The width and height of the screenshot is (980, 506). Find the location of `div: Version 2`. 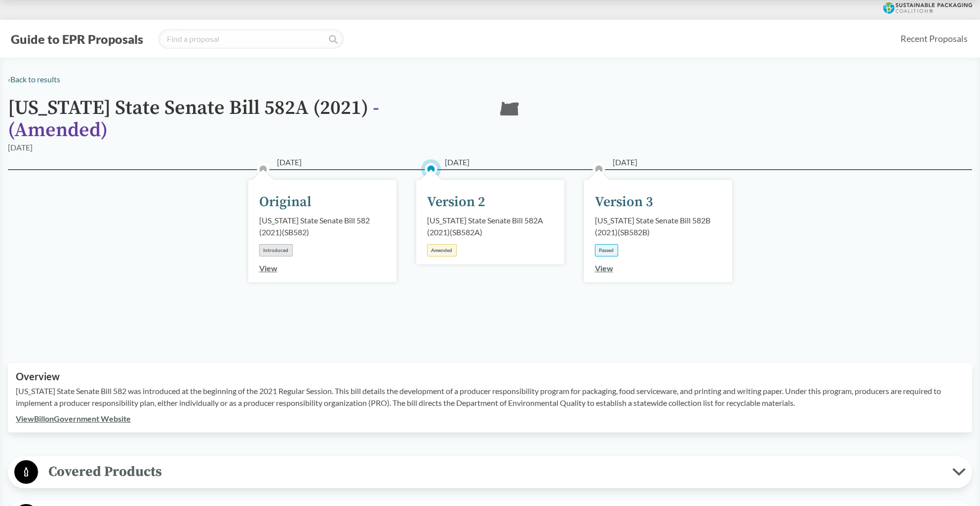

div: Version 2 is located at coordinates (456, 202).